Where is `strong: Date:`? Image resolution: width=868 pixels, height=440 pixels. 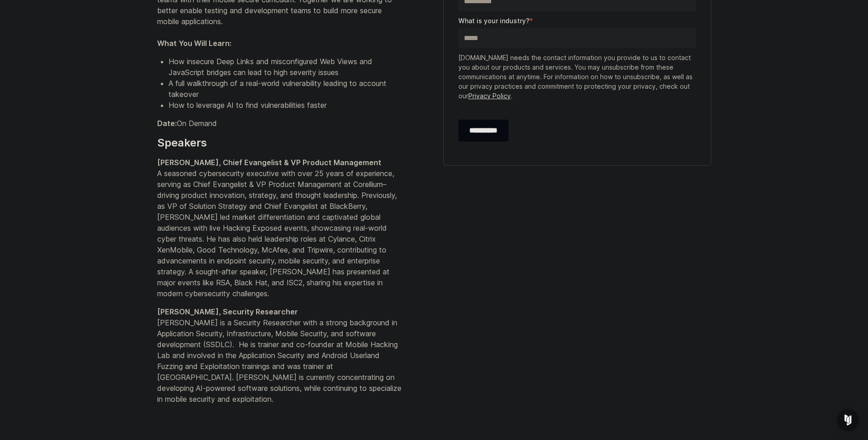 strong: Date: is located at coordinates (167, 123).